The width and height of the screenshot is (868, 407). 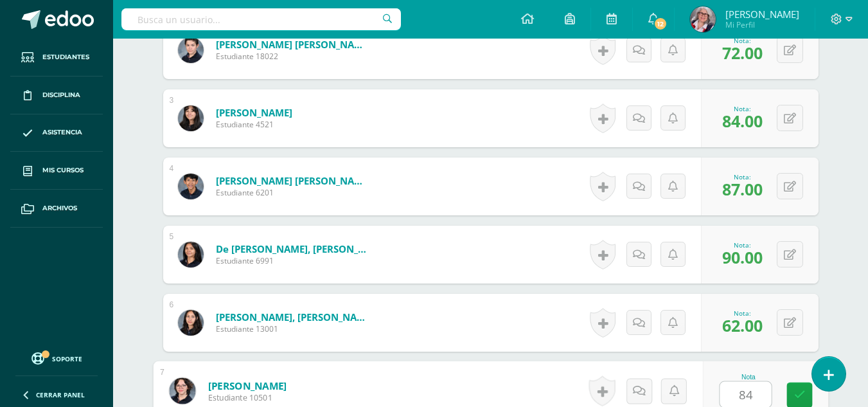 I want to click on span: Estudiante 18022, so click(x=293, y=56).